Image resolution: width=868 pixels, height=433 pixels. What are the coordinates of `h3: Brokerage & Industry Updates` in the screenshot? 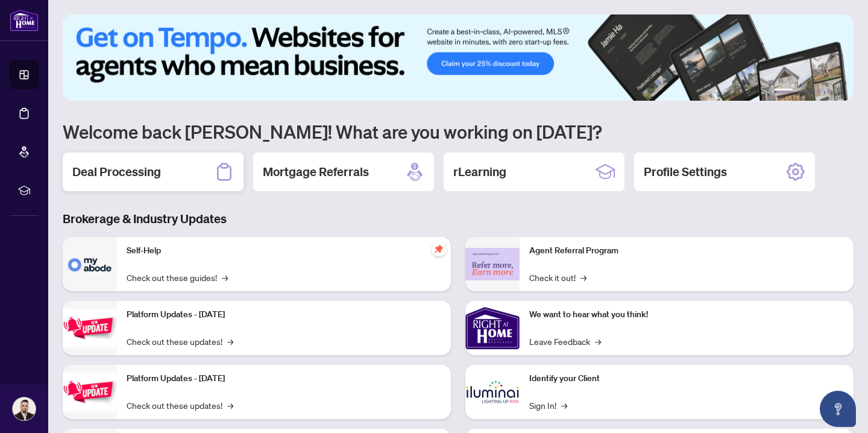 It's located at (458, 219).